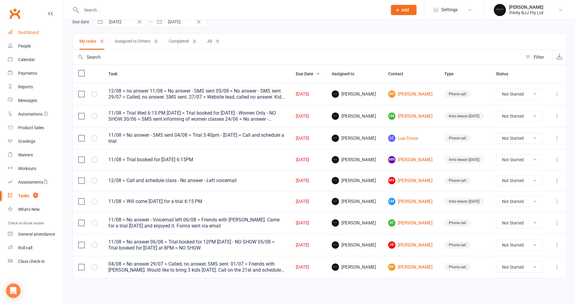 This screenshot has height=304, width=575. What do you see at coordinates (392, 138) in the screenshot?
I see `span: LC` at bounding box center [392, 138].